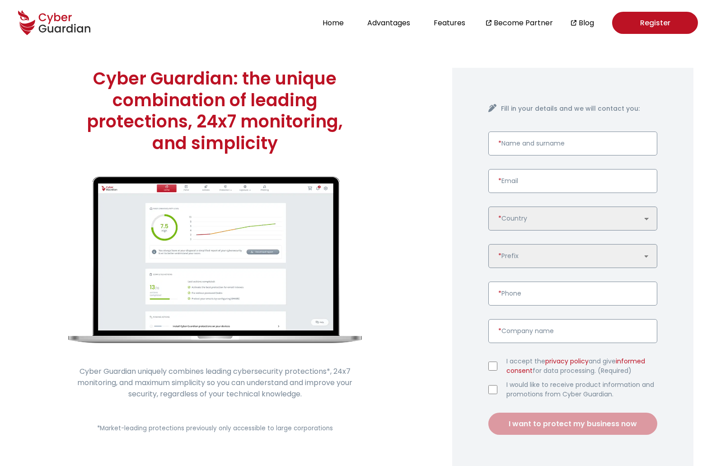  Describe the element at coordinates (582, 366) in the screenshot. I see `label: I accept the and give for data processing. (Required)` at that location.